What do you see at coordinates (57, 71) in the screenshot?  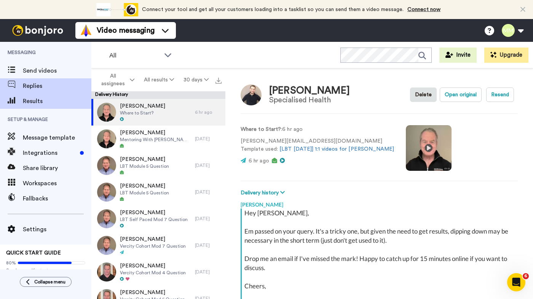 I see `span: Send videos` at bounding box center [57, 71].